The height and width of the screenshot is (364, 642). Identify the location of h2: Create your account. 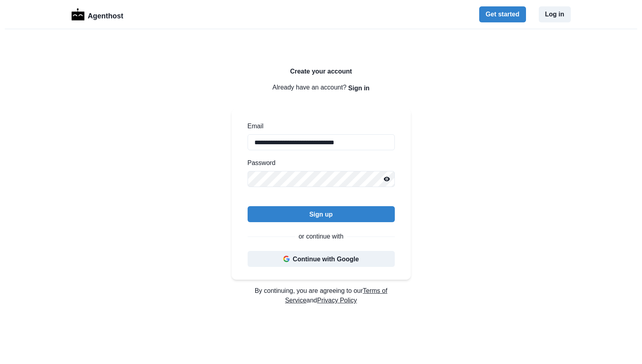
(321, 71).